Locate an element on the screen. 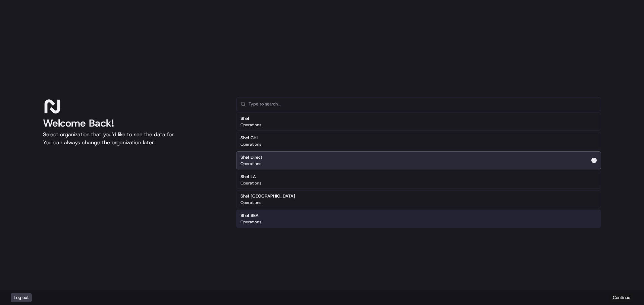  h2: Shef LA is located at coordinates (251, 177).